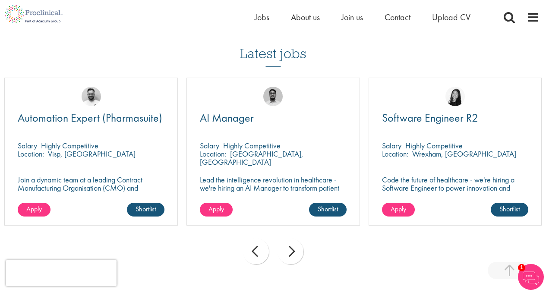  Describe the element at coordinates (305, 17) in the screenshot. I see `a: About us` at that location.